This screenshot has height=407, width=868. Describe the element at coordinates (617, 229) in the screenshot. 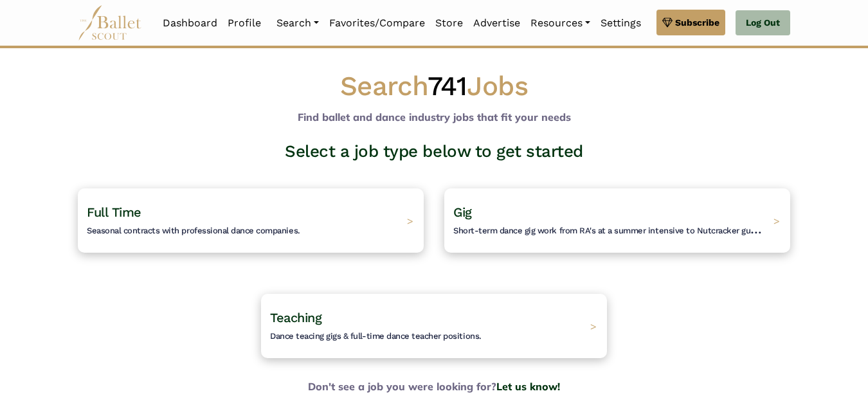

I see `span: Short-term dance gig work from RA's at a summer intensive to Nutcracker guestings.` at that location.